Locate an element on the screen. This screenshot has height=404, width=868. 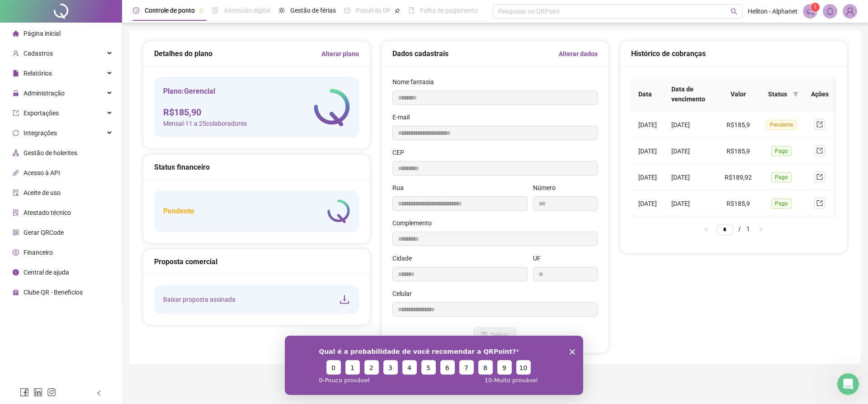
label: E-mail is located at coordinates (404, 117).